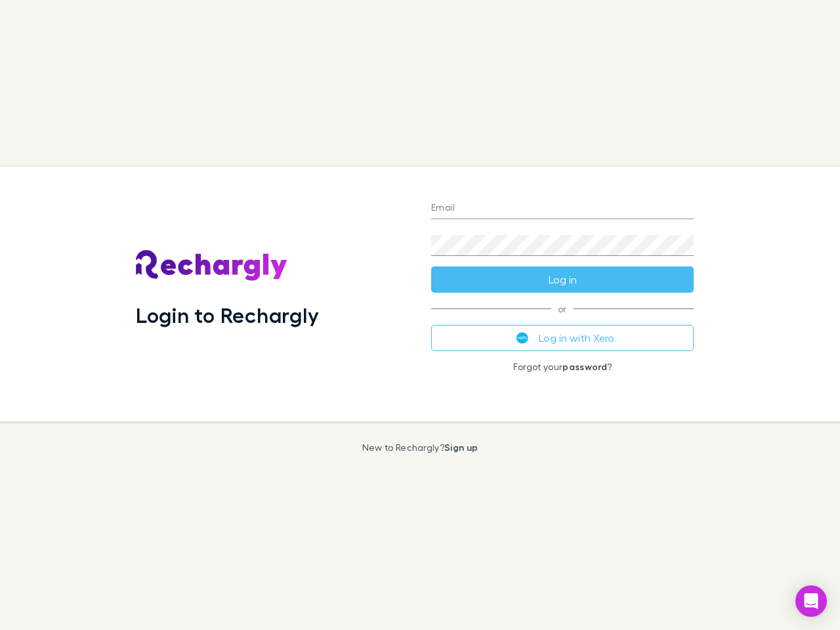 The width and height of the screenshot is (840, 630). Describe the element at coordinates (461, 447) in the screenshot. I see `a: Sign up` at that location.